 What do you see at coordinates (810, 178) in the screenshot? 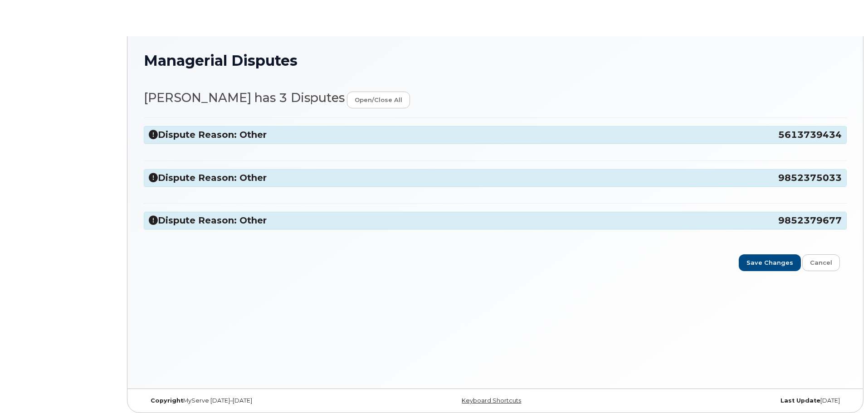
I see `span: 9852375033` at bounding box center [810, 178].